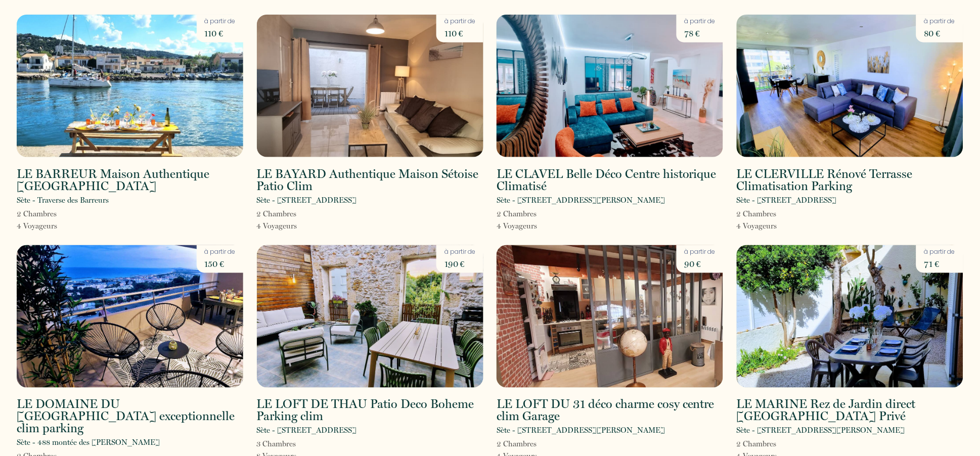  Describe the element at coordinates (459, 264) in the screenshot. I see `p: 190 €` at that location.